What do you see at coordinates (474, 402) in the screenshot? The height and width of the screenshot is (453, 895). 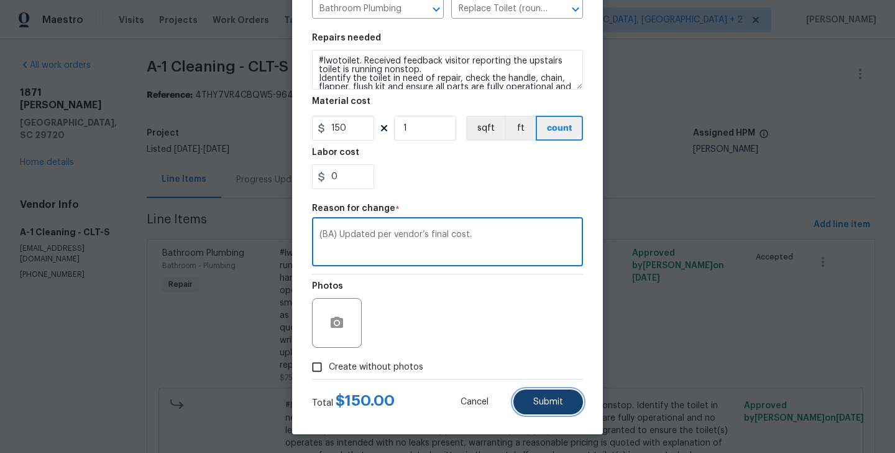 I see `span: Cancel` at bounding box center [474, 402].